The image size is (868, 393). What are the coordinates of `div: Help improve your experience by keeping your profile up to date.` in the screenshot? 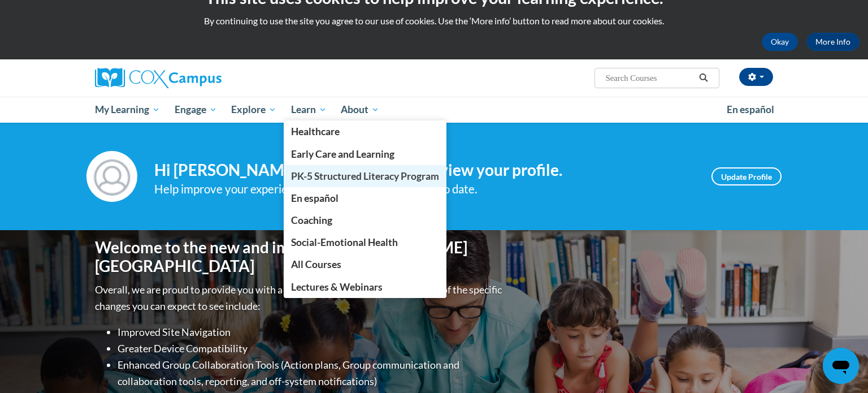 It's located at (425, 189).